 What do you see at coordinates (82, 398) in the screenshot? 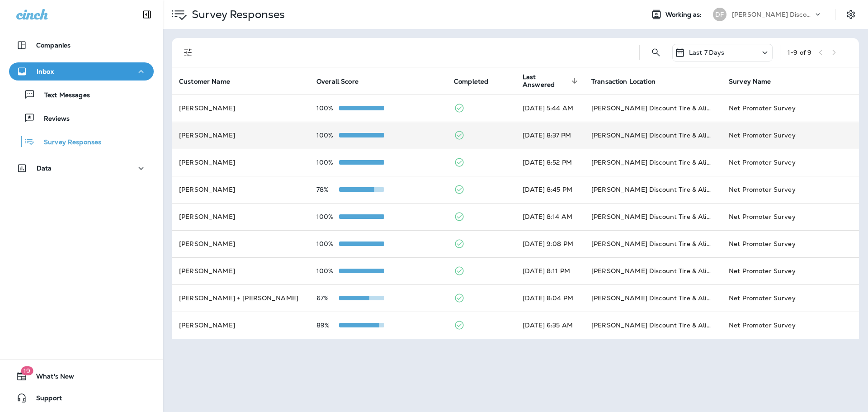
I see `button: Support` at bounding box center [82, 398].